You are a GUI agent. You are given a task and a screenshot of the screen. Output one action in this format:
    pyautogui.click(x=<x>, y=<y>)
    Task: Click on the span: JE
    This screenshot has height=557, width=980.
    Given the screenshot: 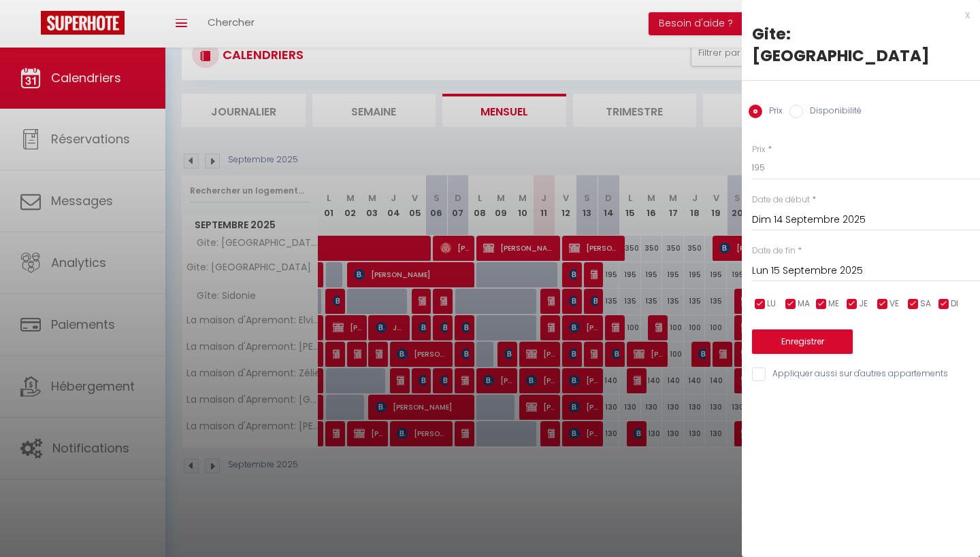 What is the action you would take?
    pyautogui.click(x=863, y=304)
    